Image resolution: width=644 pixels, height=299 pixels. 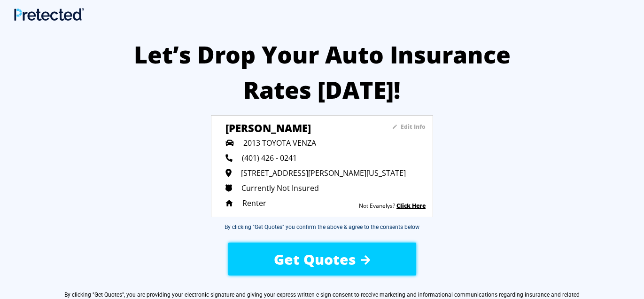 What do you see at coordinates (280, 188) in the screenshot?
I see `span: Currently Not Insured` at bounding box center [280, 188].